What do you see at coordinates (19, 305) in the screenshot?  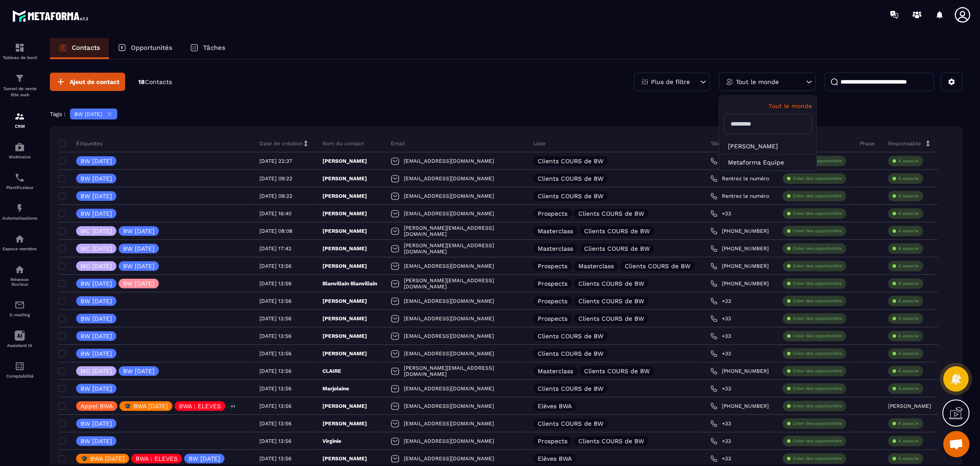 I see `img: email` at bounding box center [19, 305].